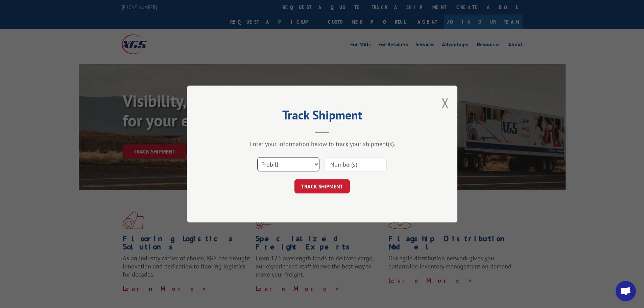 The height and width of the screenshot is (308, 644). What do you see at coordinates (356, 164) in the screenshot?
I see `input: Number(s)` at bounding box center [356, 164].